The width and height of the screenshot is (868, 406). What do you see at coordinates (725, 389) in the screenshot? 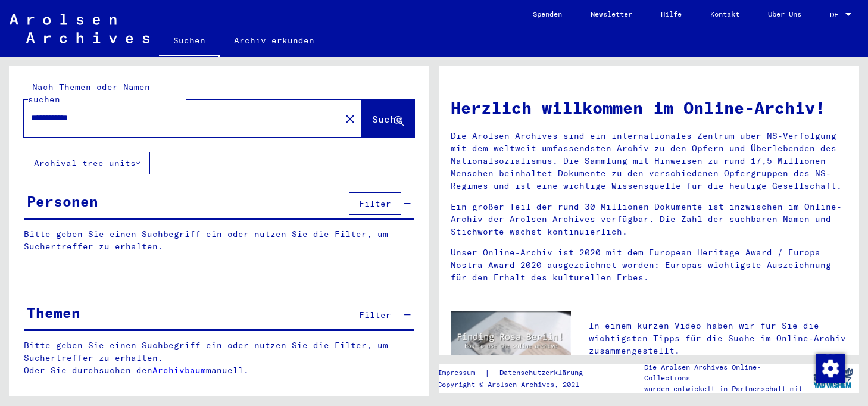
I see `p: wurden entwickelt in Partnerschaft mit` at bounding box center [725, 389].